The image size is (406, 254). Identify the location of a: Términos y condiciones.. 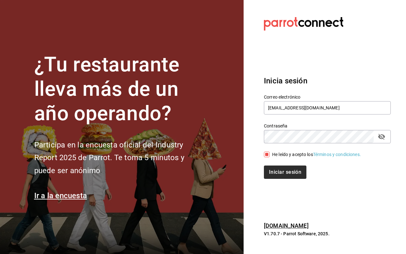
(337, 154).